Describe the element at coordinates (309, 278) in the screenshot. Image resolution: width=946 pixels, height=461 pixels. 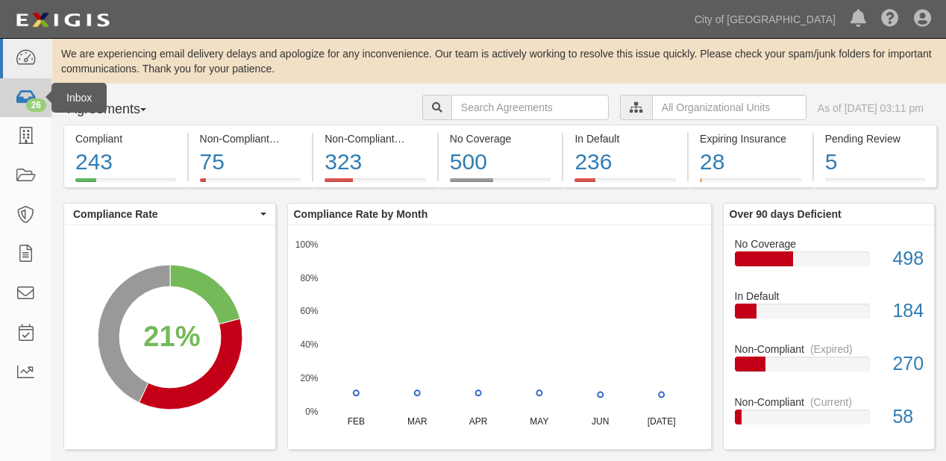
I see `text: 80%` at that location.